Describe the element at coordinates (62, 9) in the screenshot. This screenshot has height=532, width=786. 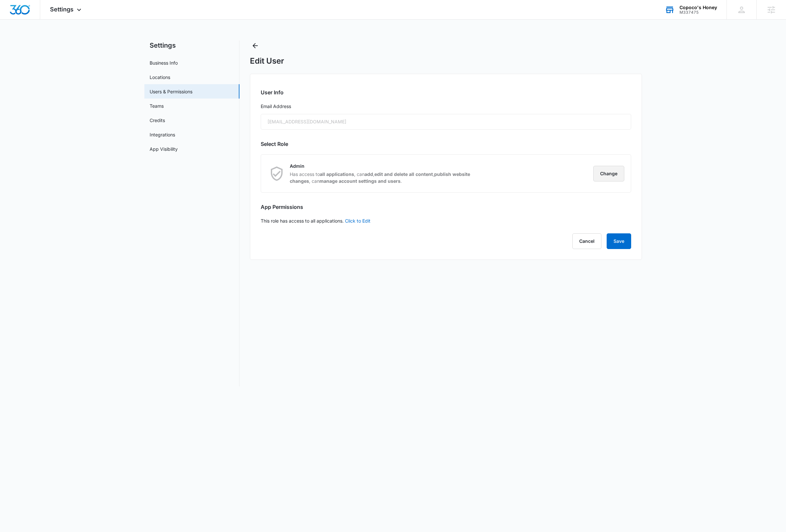
I see `span: Settings` at that location.